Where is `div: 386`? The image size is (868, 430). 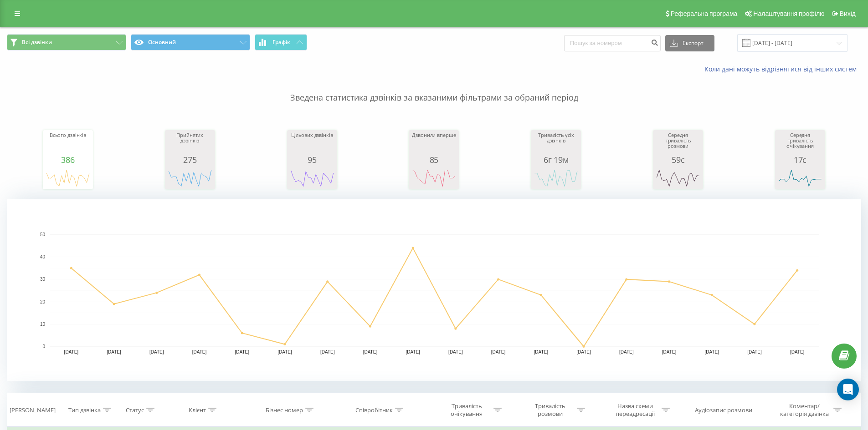 div: 386 is located at coordinates (68, 160).